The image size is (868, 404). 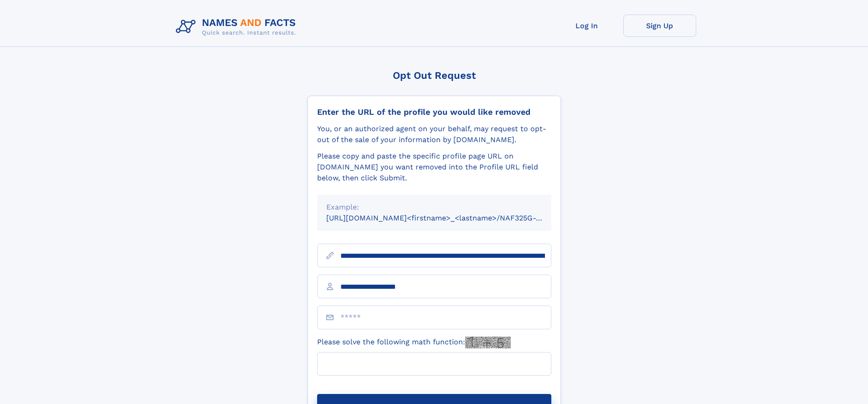 I want to click on div: Example:, so click(x=434, y=207).